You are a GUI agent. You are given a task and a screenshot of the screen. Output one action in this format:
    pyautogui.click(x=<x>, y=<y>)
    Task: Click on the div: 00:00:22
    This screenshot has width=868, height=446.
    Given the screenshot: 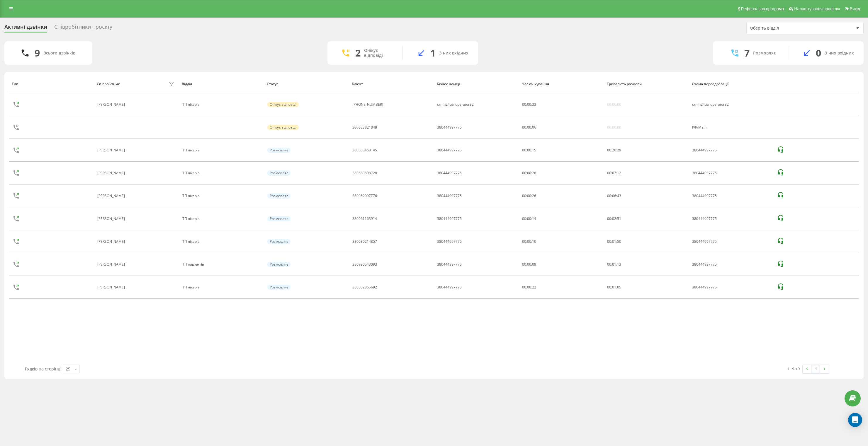 What is the action you would take?
    pyautogui.click(x=562, y=288)
    